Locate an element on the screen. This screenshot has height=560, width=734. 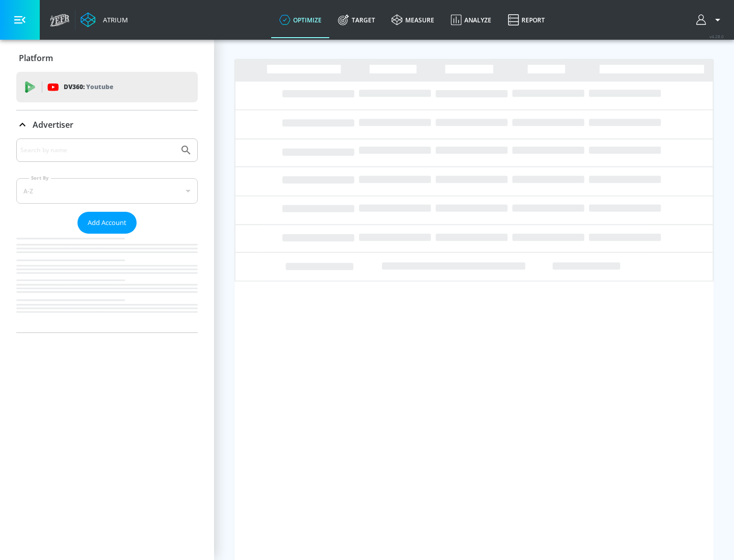
p: Youtube is located at coordinates (99, 86).